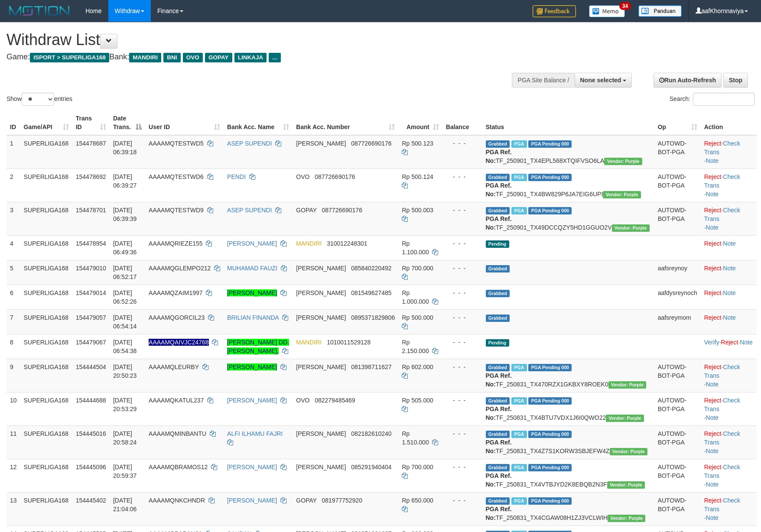 The width and height of the screenshot is (761, 532). What do you see at coordinates (345, 123) in the screenshot?
I see `th: Bank Acc. Number: activate to sort column ascending` at bounding box center [345, 123].